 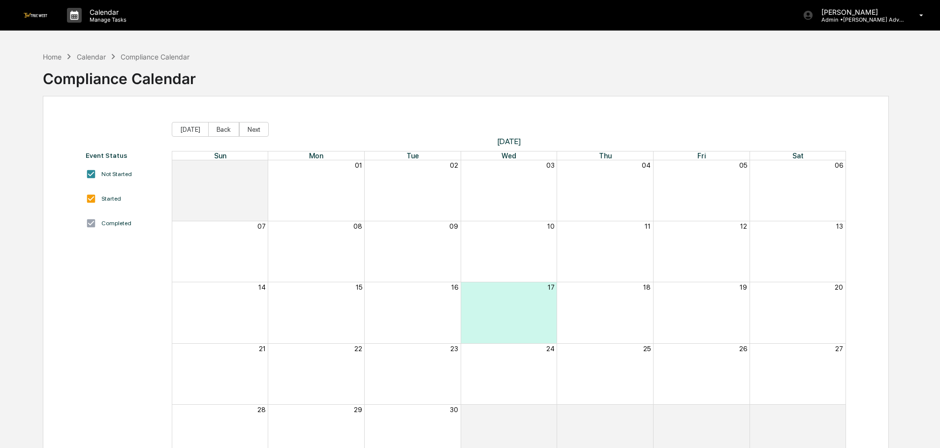 I want to click on button: 06, so click(x=839, y=165).